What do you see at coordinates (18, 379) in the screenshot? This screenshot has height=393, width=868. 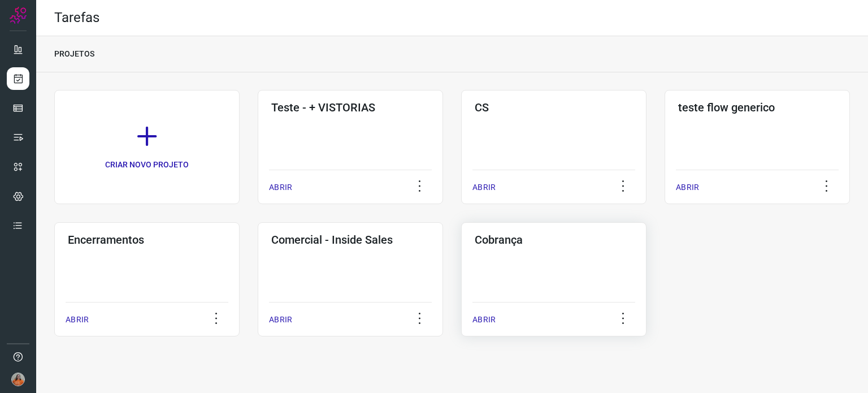 I see `img: 5d4ffe1cbc43c20690ba8eb32b15dea6.jpg` at bounding box center [18, 379].